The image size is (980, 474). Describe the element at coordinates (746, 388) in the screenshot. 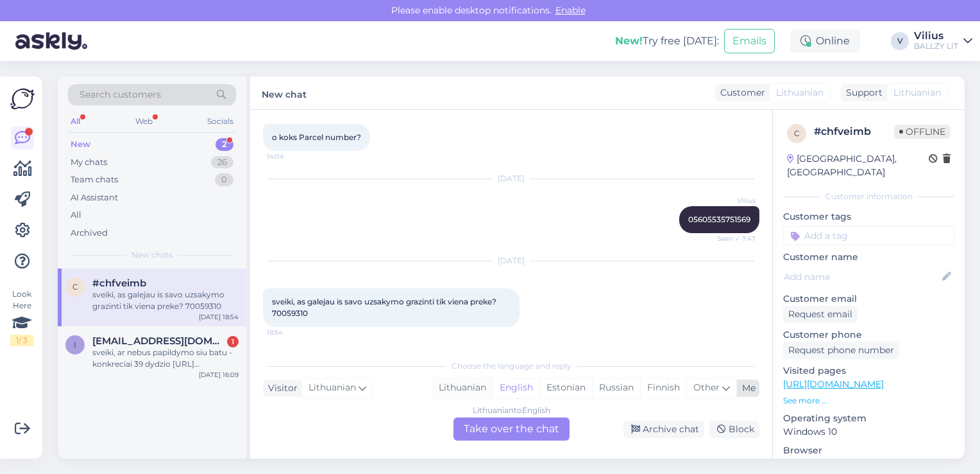

I see `div: Me` at that location.